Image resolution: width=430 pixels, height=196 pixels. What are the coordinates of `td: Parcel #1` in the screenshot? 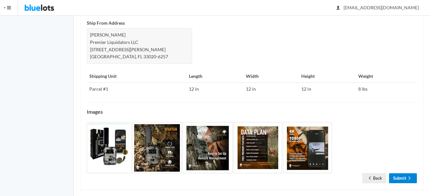 It's located at (136, 89).